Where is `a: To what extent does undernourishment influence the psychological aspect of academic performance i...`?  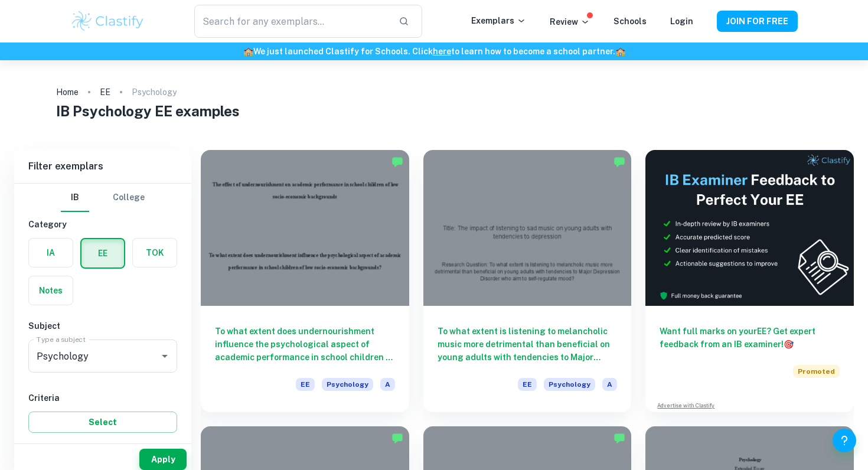 a: To what extent does undernourishment influence the psychological aspect of academic performance i... is located at coordinates (305, 281).